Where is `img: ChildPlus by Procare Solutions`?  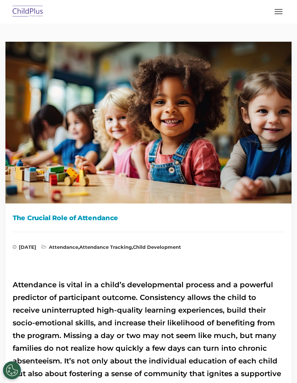 img: ChildPlus by Procare Solutions is located at coordinates (28, 12).